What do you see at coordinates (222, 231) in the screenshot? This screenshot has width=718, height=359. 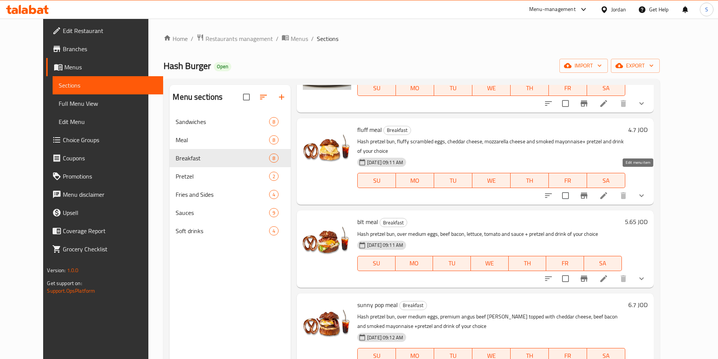 I see `div: Soft drinks` at bounding box center [222, 231].